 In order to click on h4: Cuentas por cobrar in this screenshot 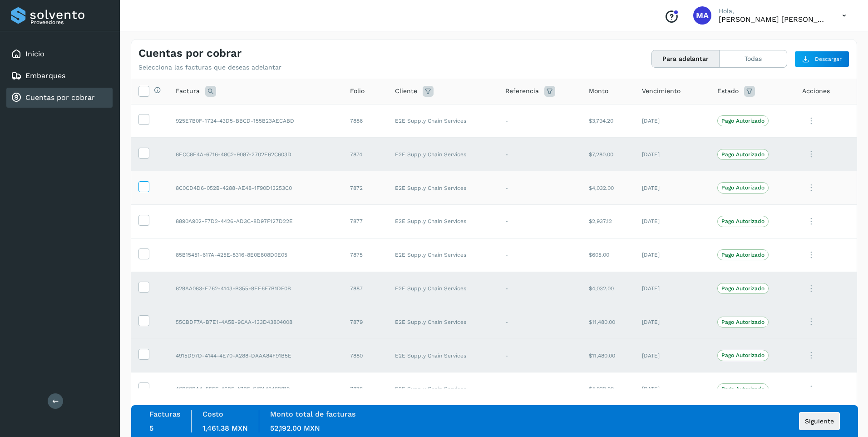, I will do `click(190, 53)`.